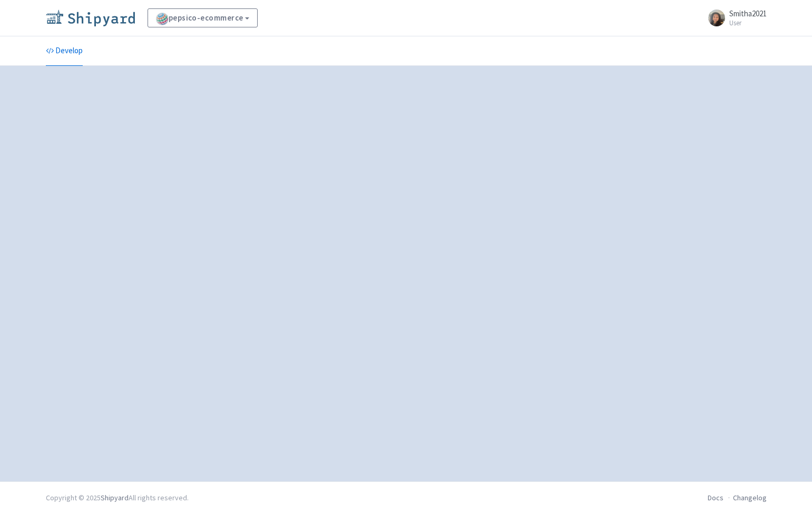  What do you see at coordinates (90, 18) in the screenshot?
I see `img: Shipyard logo` at bounding box center [90, 18].